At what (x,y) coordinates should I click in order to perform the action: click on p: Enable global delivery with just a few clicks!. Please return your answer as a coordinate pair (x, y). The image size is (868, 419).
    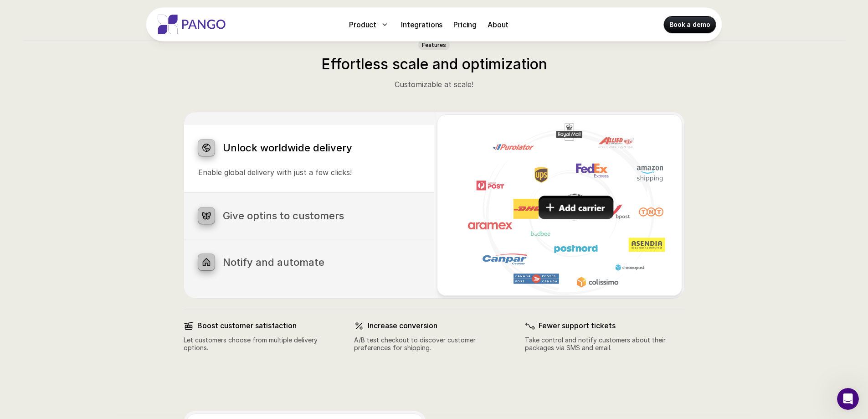
    Looking at the image, I should click on (309, 172).